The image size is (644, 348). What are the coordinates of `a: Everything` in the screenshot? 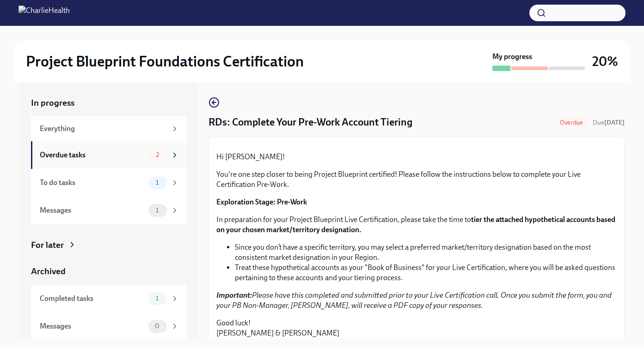 It's located at (109, 129).